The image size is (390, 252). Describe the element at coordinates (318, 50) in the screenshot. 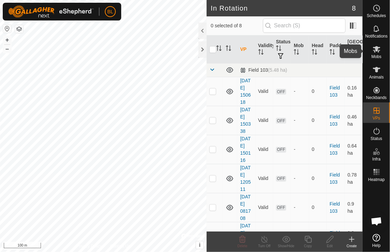

I see `th: Head` at that location.